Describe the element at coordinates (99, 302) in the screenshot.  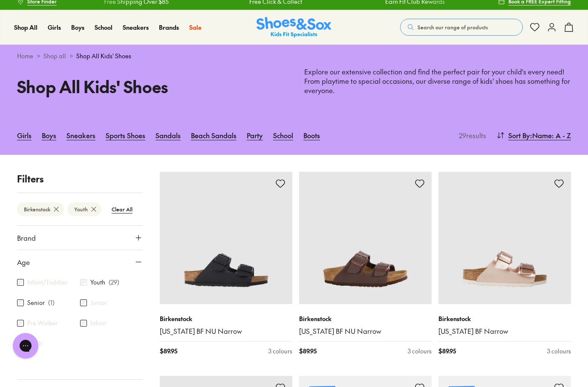
I see `label: Junior` at that location.